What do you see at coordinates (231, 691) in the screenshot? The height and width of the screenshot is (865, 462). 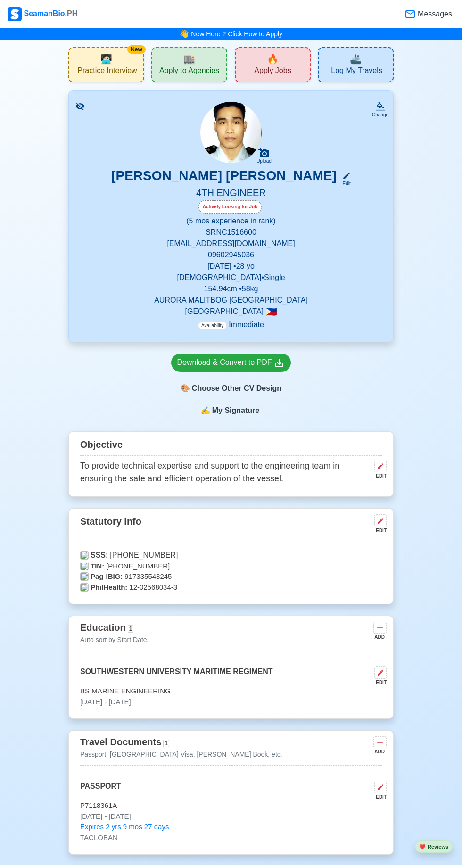 I see `p: BS MARINE ENGINEERING` at bounding box center [231, 691].